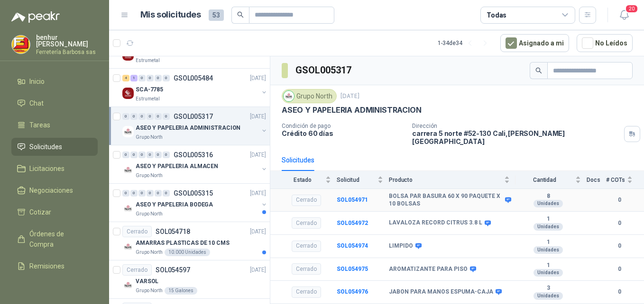 The height and width of the screenshot is (304, 644). What do you see at coordinates (352, 223) in the screenshot?
I see `b: SOL054972` at bounding box center [352, 223].